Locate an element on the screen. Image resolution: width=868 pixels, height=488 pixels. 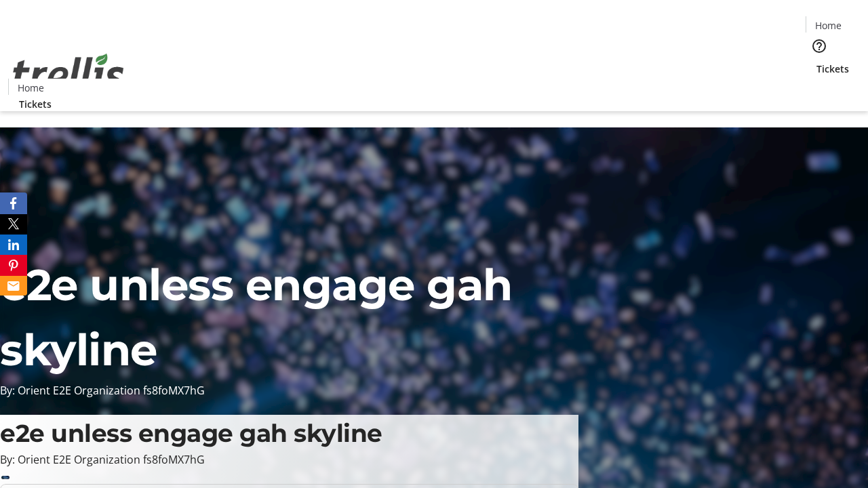
button: Cart is located at coordinates (819, 89).